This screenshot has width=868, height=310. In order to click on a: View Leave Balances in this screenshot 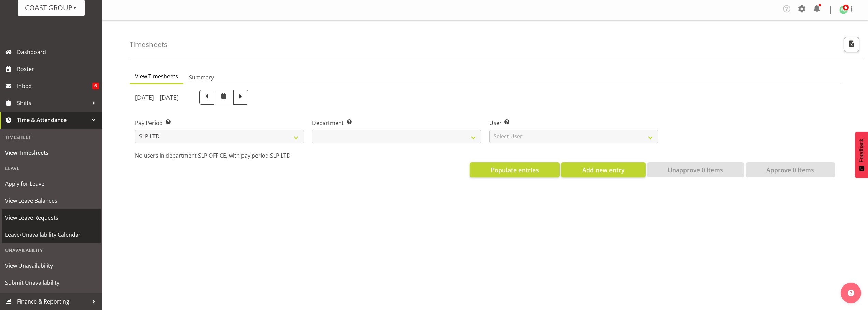, I will do `click(52, 201)`.